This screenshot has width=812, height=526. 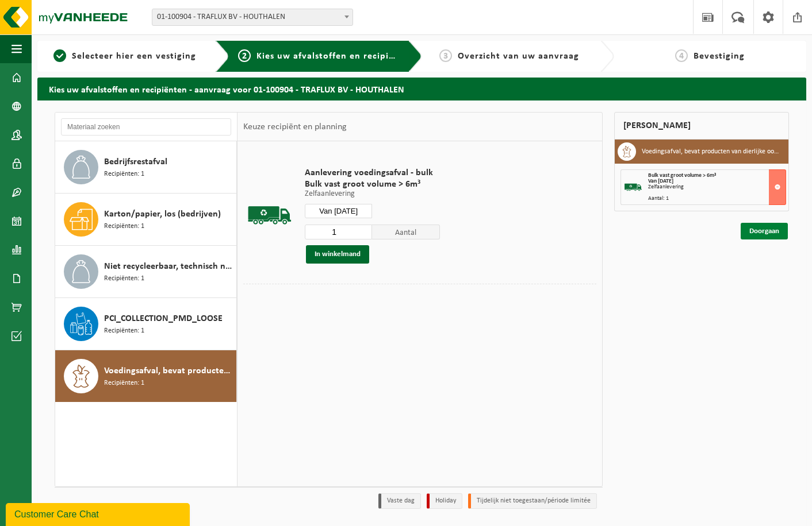 What do you see at coordinates (711, 151) in the screenshot?
I see `h3: Voedingsafval, bevat producten van dierlijke oorsprong, gemengde verpakking (exclusief glas), cat...` at bounding box center [711, 151].